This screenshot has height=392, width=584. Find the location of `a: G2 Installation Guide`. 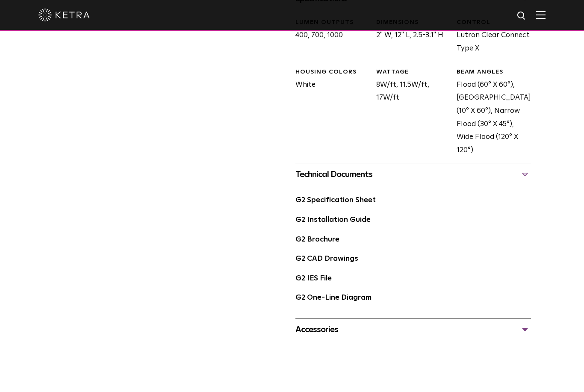

a: G2 Installation Guide is located at coordinates (333, 220).